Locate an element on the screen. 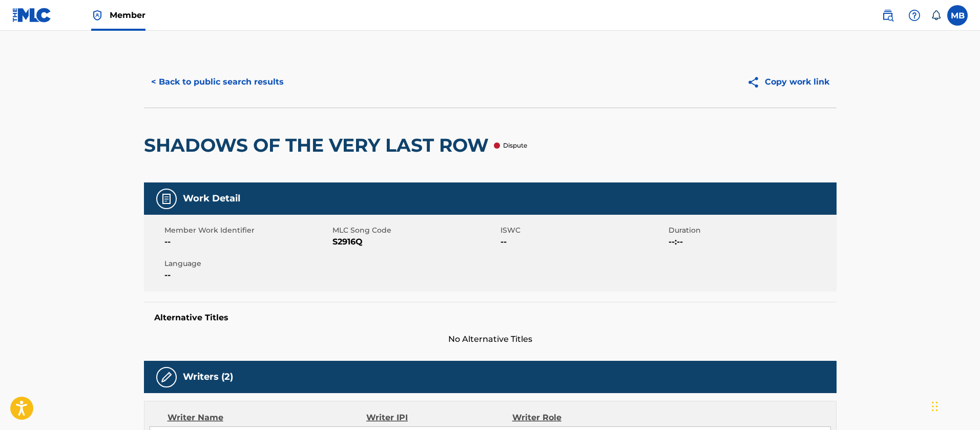  div: Writer Name is located at coordinates (267, 418).